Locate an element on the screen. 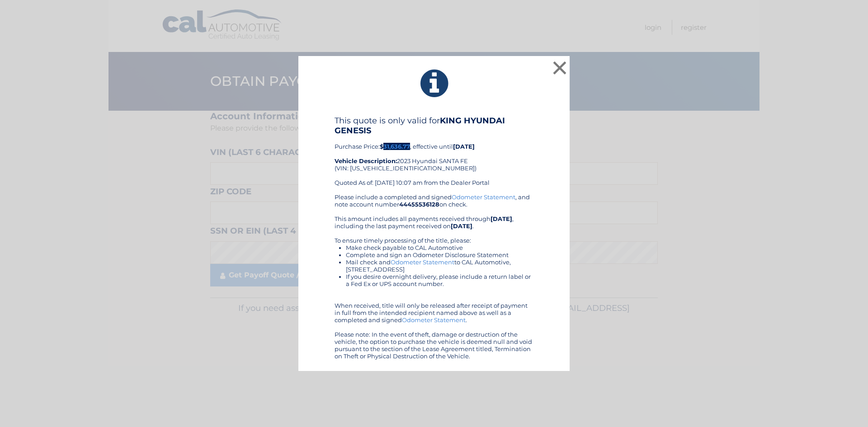 The width and height of the screenshot is (868, 427). b: 44455536128 is located at coordinates (419, 204).